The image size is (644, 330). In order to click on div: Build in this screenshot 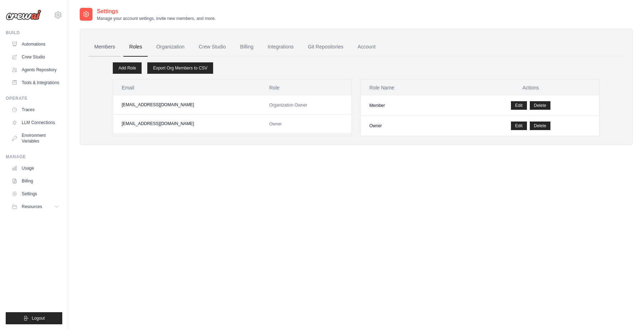, I will do `click(34, 33)`.